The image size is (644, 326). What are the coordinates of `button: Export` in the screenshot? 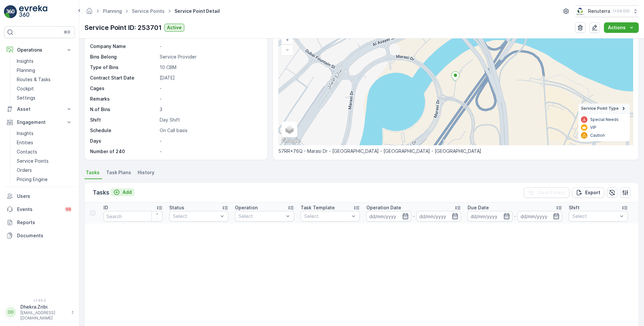 It's located at (588, 192).